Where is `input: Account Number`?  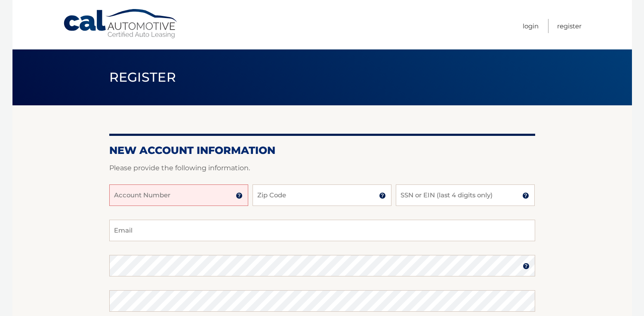
input: Account Number is located at coordinates (179, 196).